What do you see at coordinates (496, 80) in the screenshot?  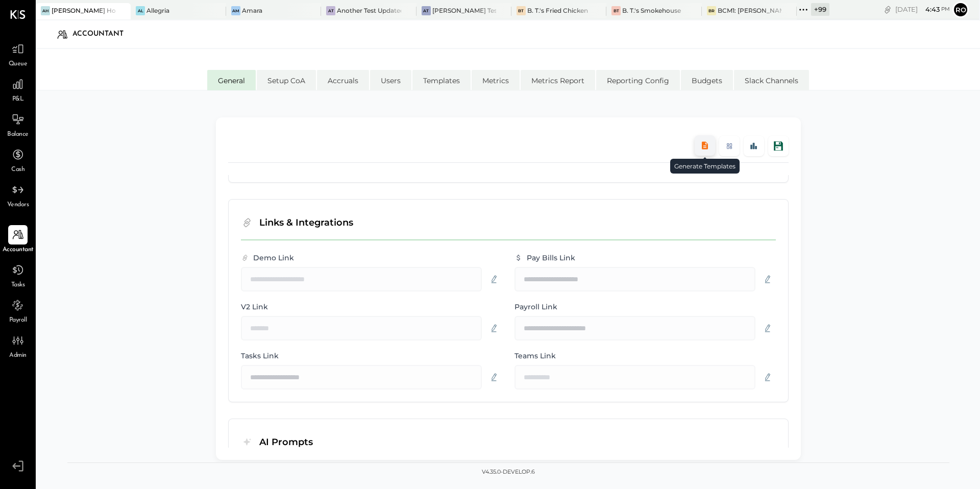 I see `li: Metrics` at bounding box center [496, 80].